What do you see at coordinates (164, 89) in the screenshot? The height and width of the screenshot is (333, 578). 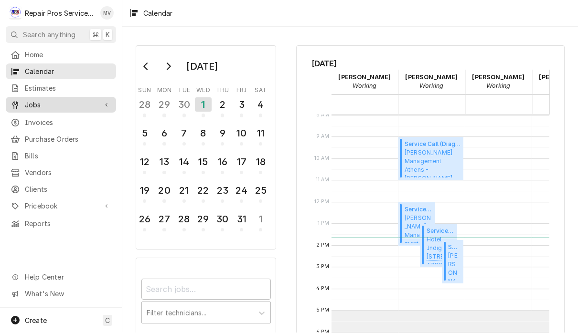 I see `th: Monday` at bounding box center [164, 89].